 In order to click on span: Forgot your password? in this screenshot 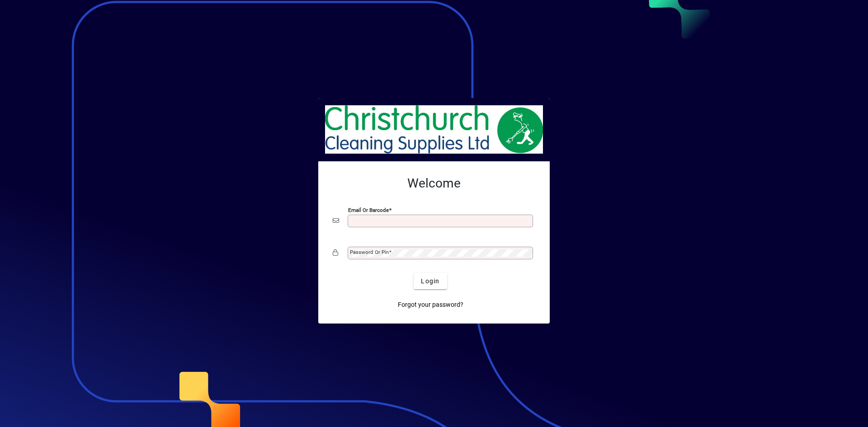, I will do `click(430, 304)`.